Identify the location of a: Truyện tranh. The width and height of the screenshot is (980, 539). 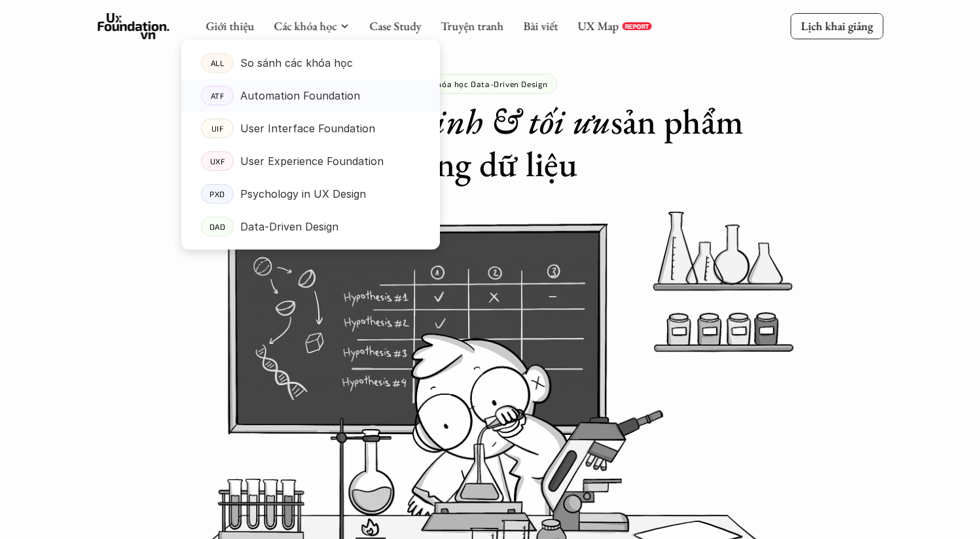
(472, 25).